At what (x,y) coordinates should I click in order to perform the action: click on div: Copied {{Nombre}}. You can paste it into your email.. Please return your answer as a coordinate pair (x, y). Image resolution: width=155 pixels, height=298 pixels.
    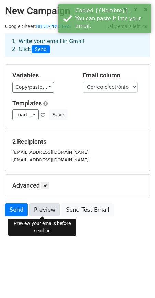
    Looking at the image, I should click on (112, 19).